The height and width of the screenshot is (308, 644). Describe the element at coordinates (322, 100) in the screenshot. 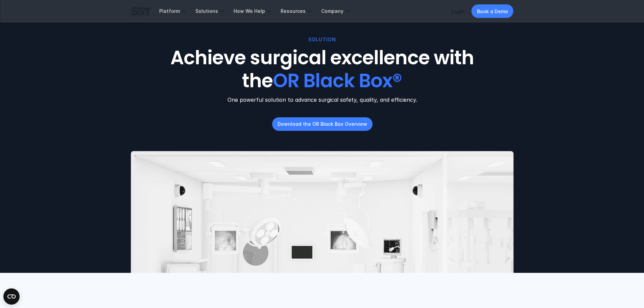

I see `p: One powerful solution to advance surgical safety, quality, and efficiency.` at that location.